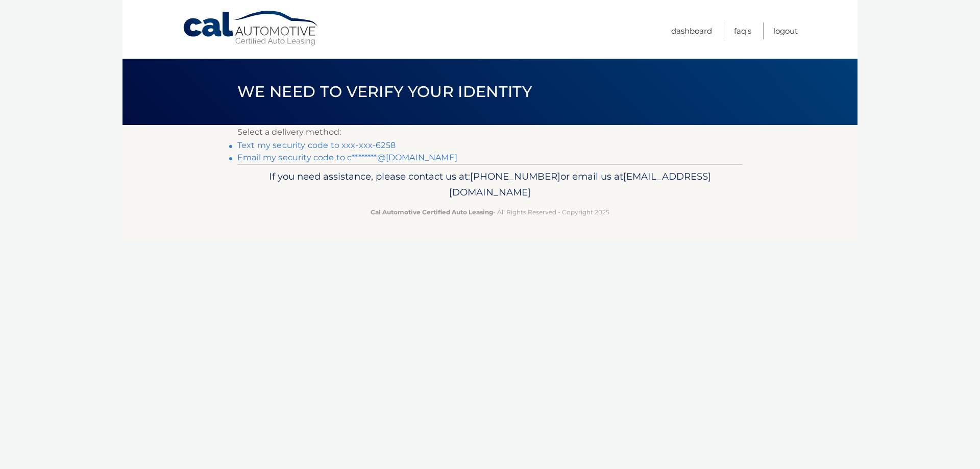 This screenshot has width=980, height=469. I want to click on a: Text my security code to xxx-xxx-6258, so click(316, 145).